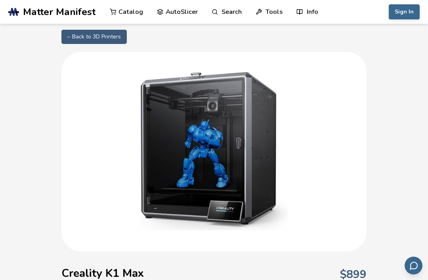  I want to click on a: ← Back to 3D Printers, so click(94, 37).